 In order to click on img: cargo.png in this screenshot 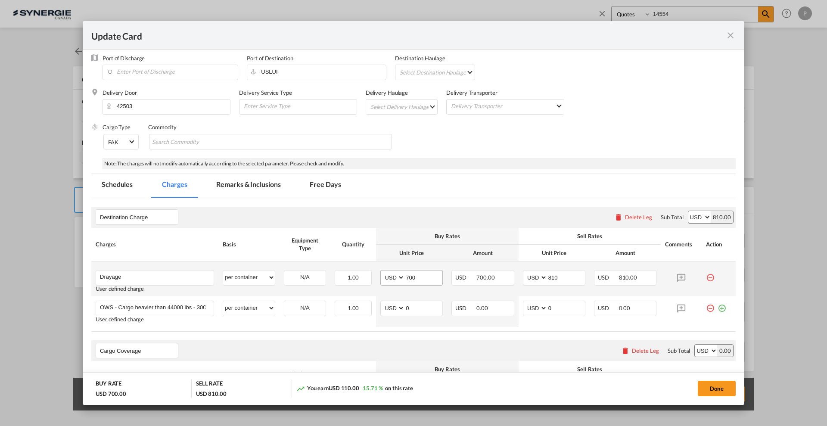, I will do `click(95, 127)`.